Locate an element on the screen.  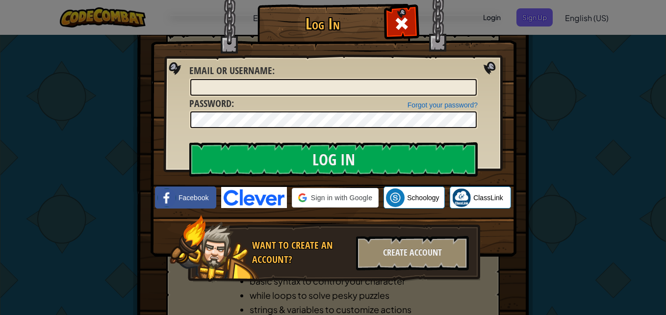
input: Log In is located at coordinates (333, 159).